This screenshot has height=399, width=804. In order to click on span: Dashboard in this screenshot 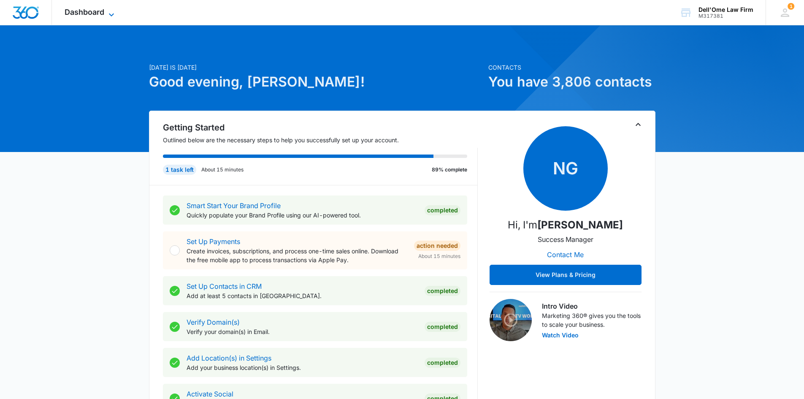, I will do `click(84, 12)`.